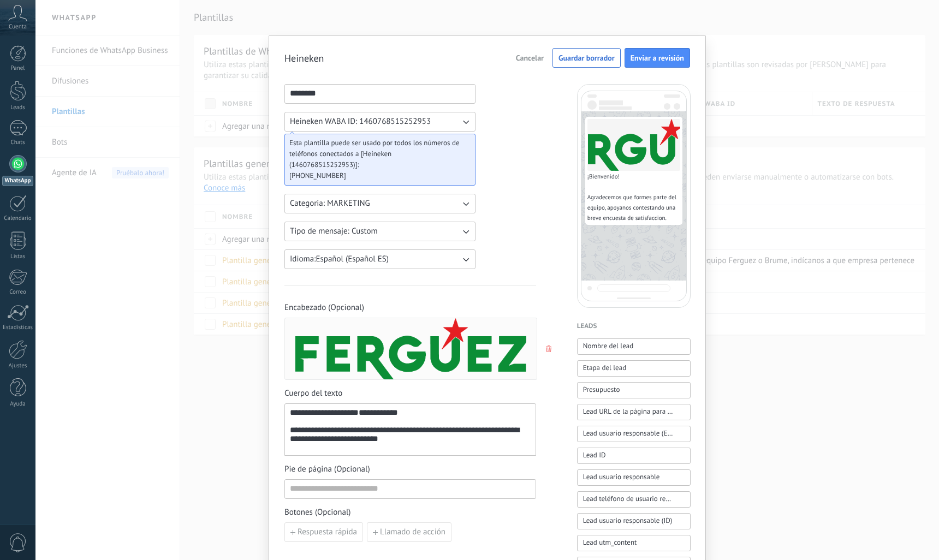 This screenshot has height=560, width=939. Describe the element at coordinates (634, 368) in the screenshot. I see `button: Etapa del lead` at that location.